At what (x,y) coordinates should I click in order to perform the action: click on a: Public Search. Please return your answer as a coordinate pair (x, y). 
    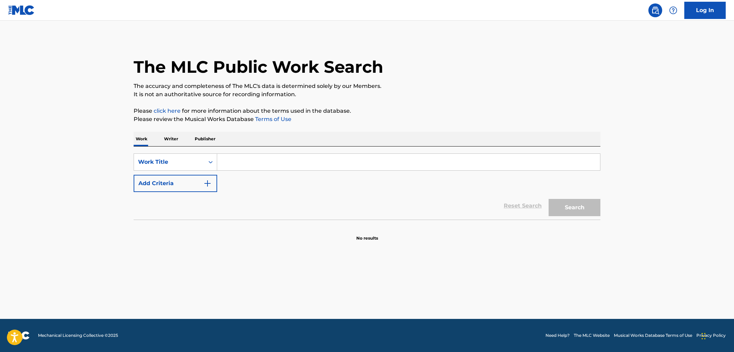
    Looking at the image, I should click on (655, 10).